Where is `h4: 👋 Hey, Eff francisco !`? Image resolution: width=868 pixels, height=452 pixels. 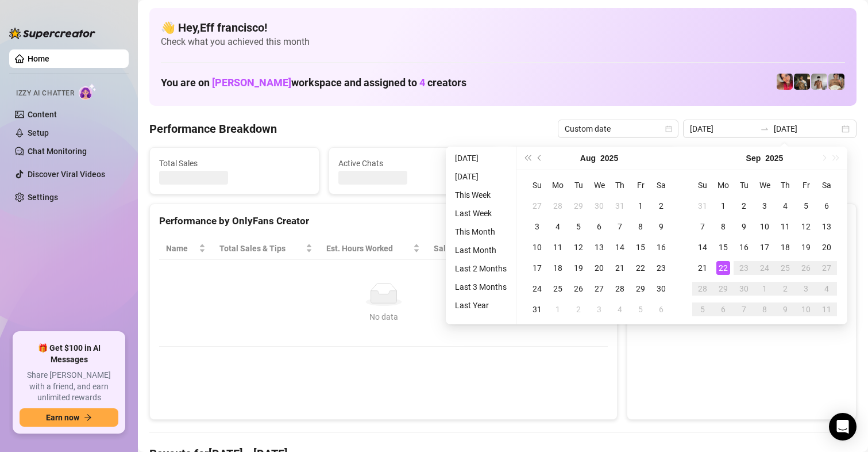 h4: 👋 Hey, Eff francisco ! is located at coordinates (503, 28).